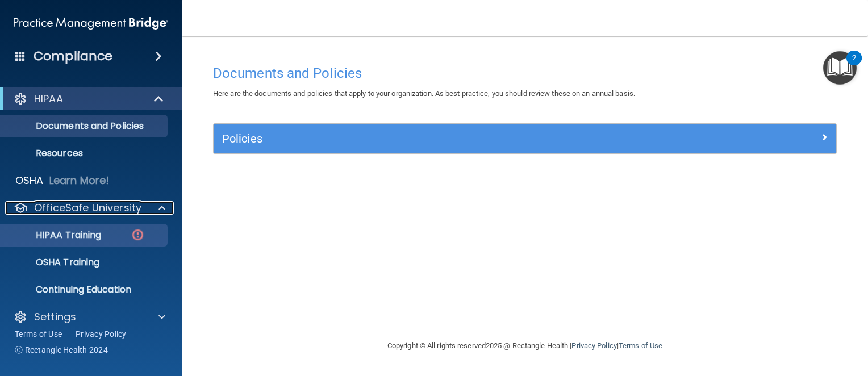 Image resolution: width=868 pixels, height=376 pixels. What do you see at coordinates (525, 73) in the screenshot?
I see `h4: Documents and Policies` at bounding box center [525, 73].